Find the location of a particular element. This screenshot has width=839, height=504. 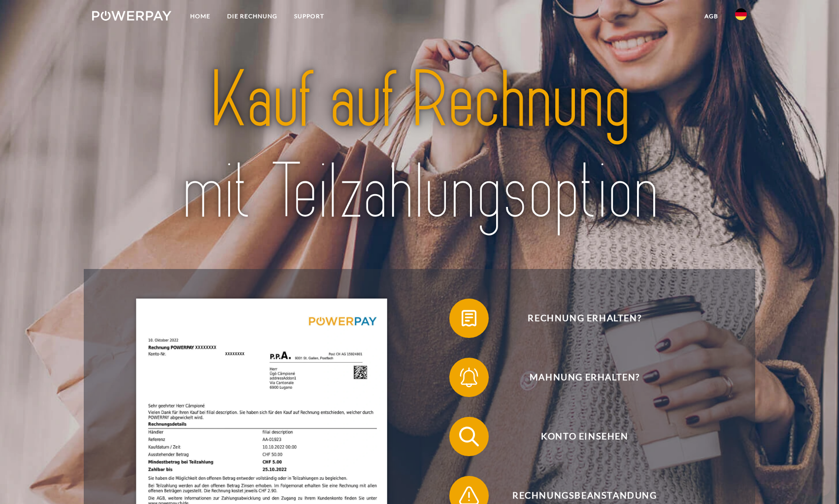

a: Mahnung erhalten? is located at coordinates (577, 377).